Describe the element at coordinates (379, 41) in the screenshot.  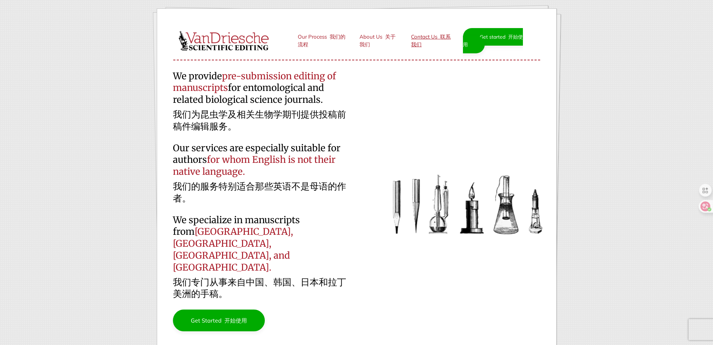
I see `a: About Us 关于我们` at that location.